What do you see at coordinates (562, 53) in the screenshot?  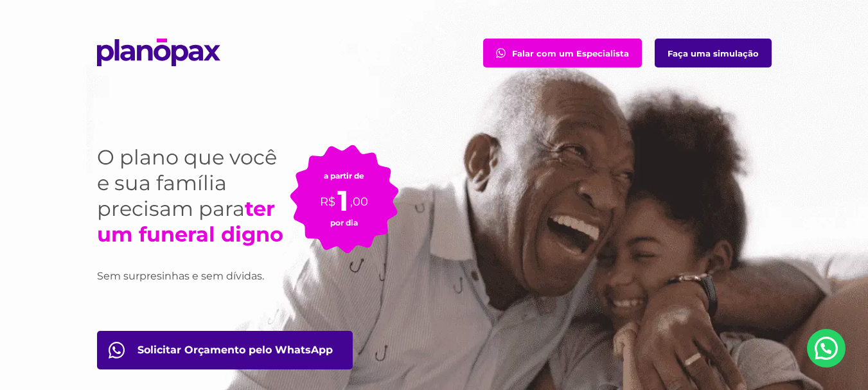 I see `a: Falar com um Especialista` at bounding box center [562, 53].